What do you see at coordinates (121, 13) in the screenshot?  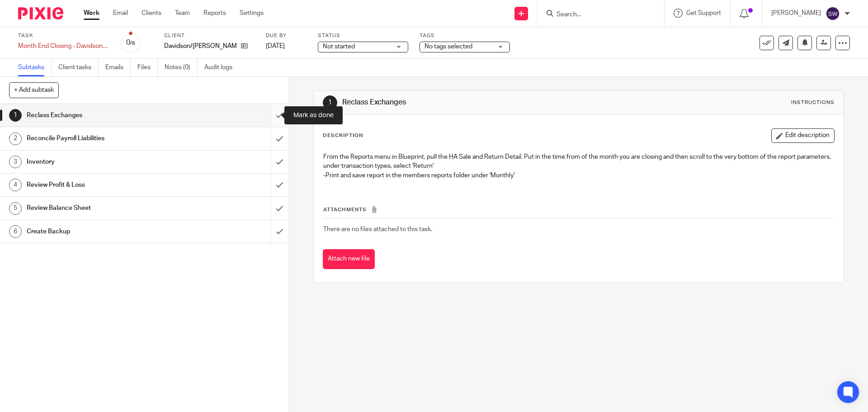 I see `a: Email` at bounding box center [121, 13].